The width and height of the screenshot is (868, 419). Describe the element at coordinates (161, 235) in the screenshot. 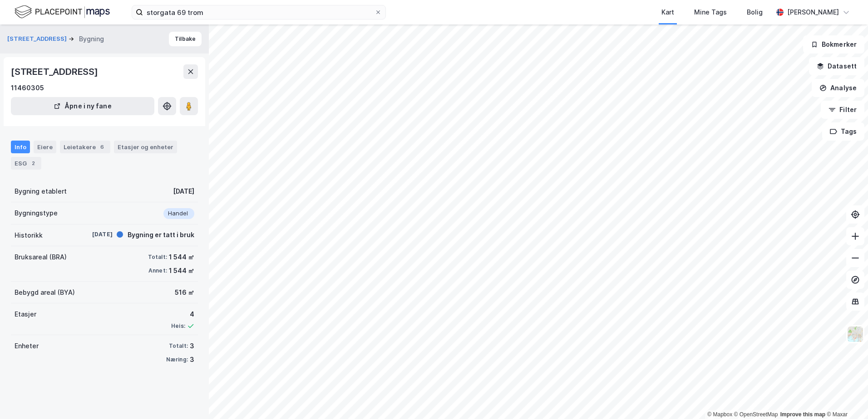

I see `div: Bygning er tatt i bruk` at that location.